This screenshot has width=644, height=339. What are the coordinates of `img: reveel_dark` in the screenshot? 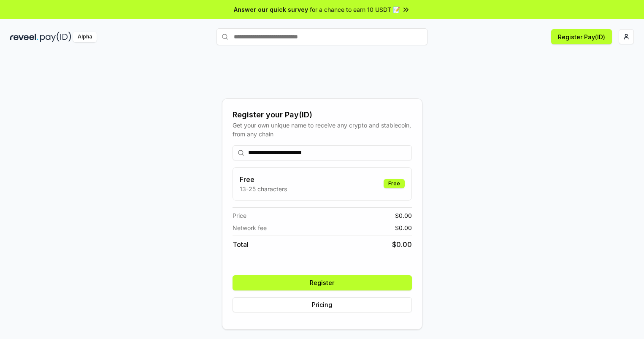 It's located at (24, 37).